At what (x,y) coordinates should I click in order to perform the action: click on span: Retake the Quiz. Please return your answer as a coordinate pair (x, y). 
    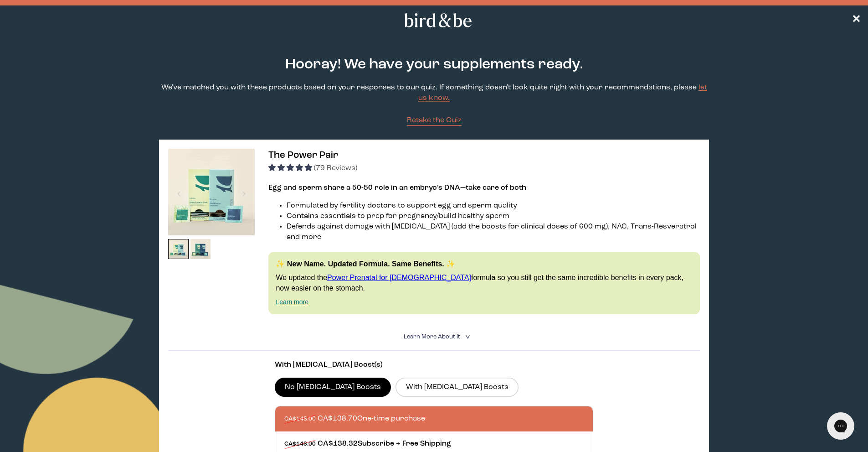
    Looking at the image, I should click on (434, 120).